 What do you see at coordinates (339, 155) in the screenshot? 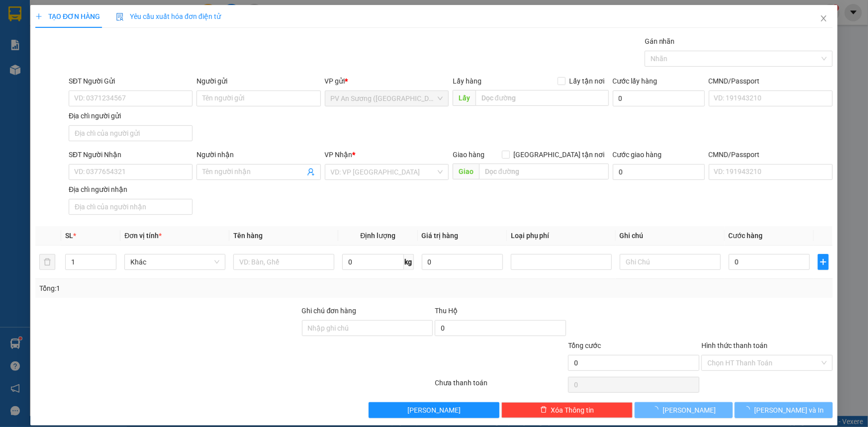
I see `span: VP Nhận` at bounding box center [339, 155].